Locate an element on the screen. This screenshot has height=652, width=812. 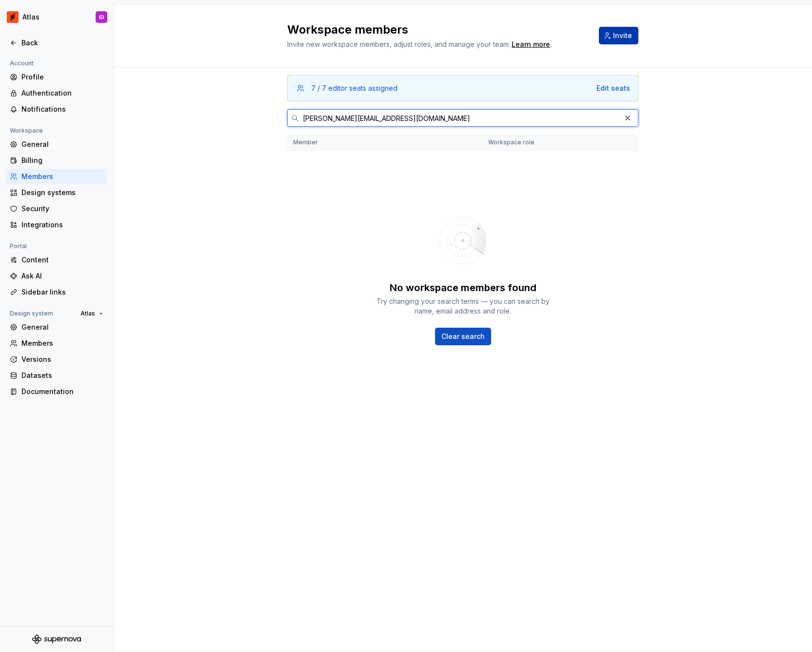
div: ID is located at coordinates (101, 17).